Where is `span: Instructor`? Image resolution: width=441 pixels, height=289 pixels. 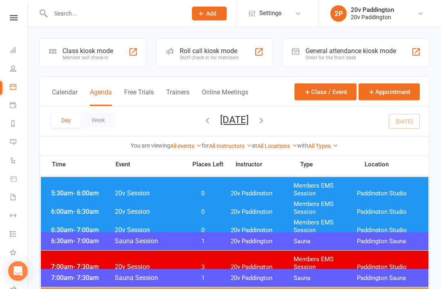
span: Instructor is located at coordinates (268, 164).